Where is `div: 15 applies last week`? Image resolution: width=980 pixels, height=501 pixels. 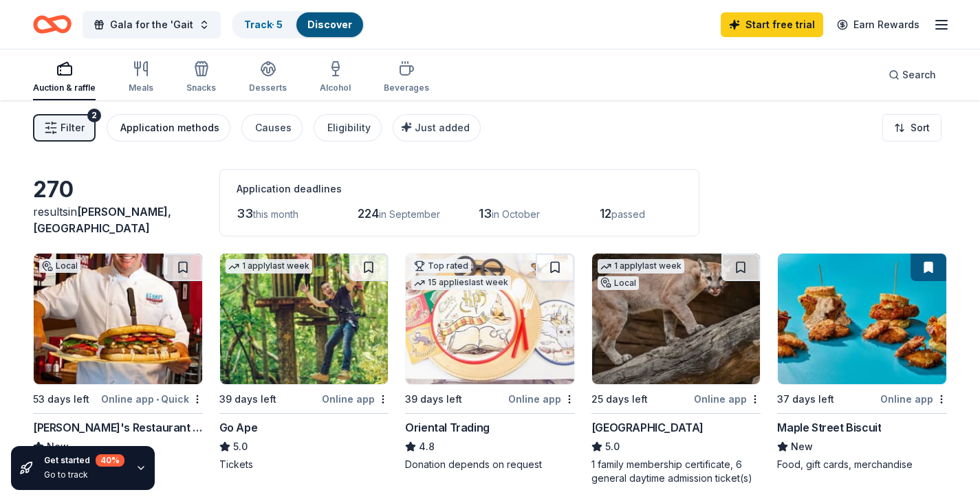
div: 15 applies last week is located at coordinates (461, 283).